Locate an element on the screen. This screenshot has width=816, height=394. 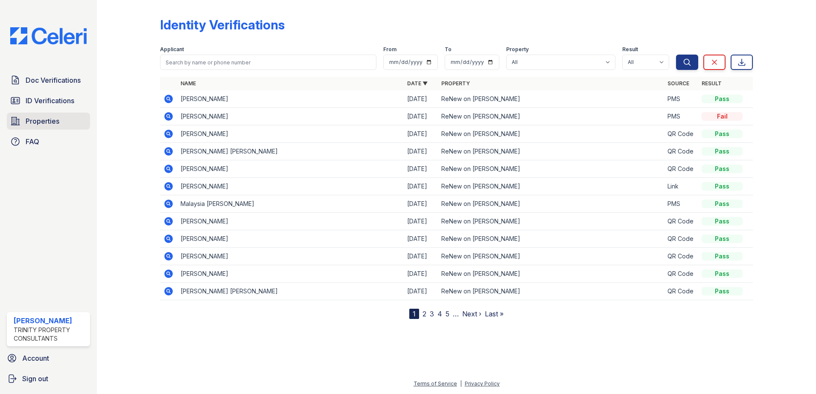
a: 5 is located at coordinates (447, 314).